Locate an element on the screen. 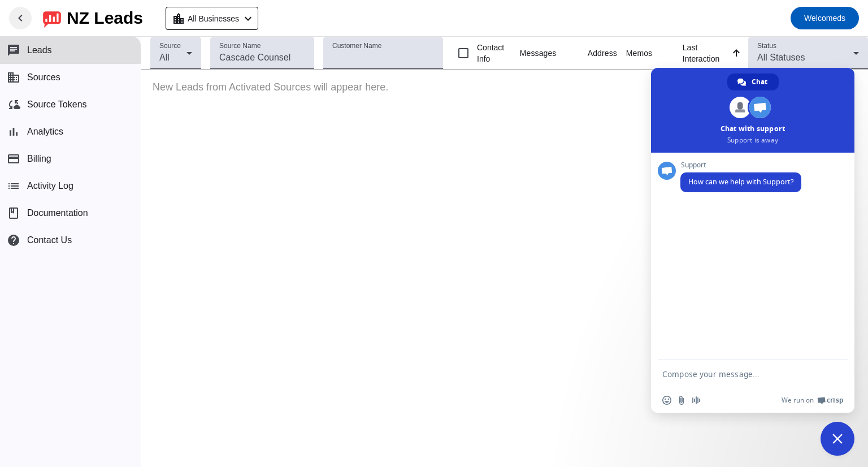 Image resolution: width=868 pixels, height=467 pixels. img: logo is located at coordinates (52, 18).